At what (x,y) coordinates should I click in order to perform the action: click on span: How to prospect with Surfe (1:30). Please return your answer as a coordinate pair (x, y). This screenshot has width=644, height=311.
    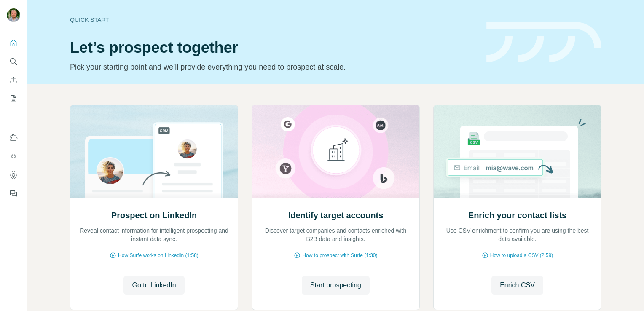
    Looking at the image, I should click on (340, 255).